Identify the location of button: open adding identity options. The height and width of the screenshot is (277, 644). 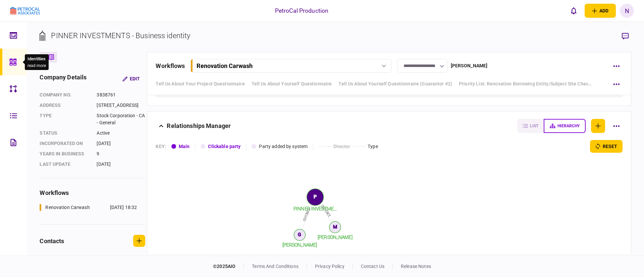
(600, 11).